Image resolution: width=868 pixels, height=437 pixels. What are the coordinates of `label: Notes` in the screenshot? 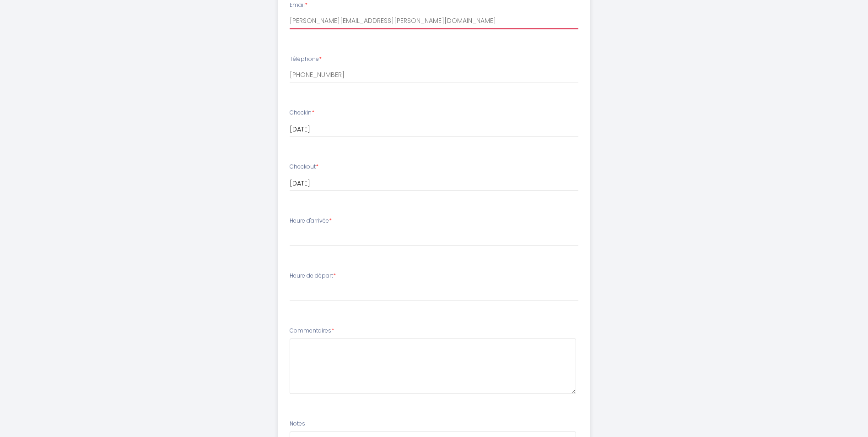 It's located at (298, 423).